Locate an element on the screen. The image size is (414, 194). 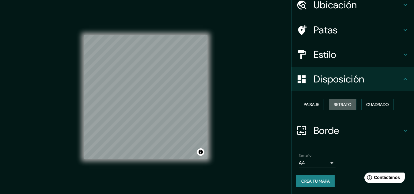
button: Activar o desactivar atribución is located at coordinates (201, 152).